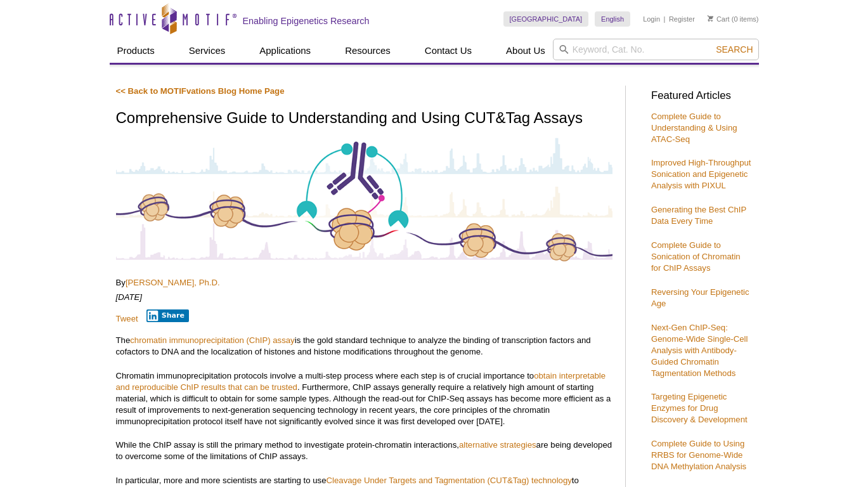 The width and height of the screenshot is (868, 487). Describe the element at coordinates (656, 50) in the screenshot. I see `input: Keyword, Cat. No.` at that location.